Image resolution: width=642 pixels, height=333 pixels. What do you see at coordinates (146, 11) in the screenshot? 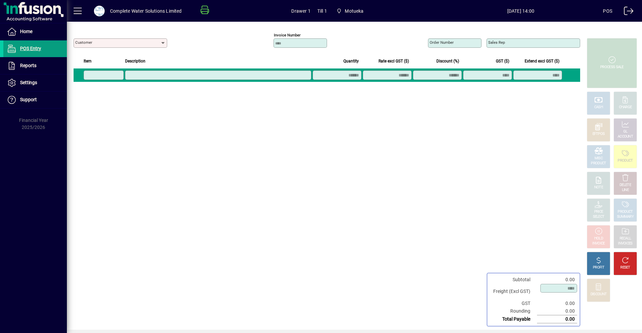
I see `div: Complete Water Solutions Limited` at bounding box center [146, 11].